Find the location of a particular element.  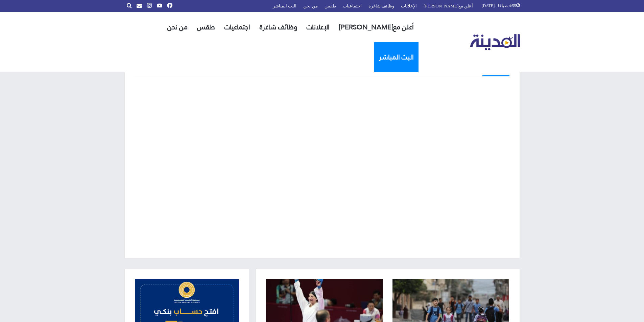

a: تلفزيون المدينة is located at coordinates (495, 42).